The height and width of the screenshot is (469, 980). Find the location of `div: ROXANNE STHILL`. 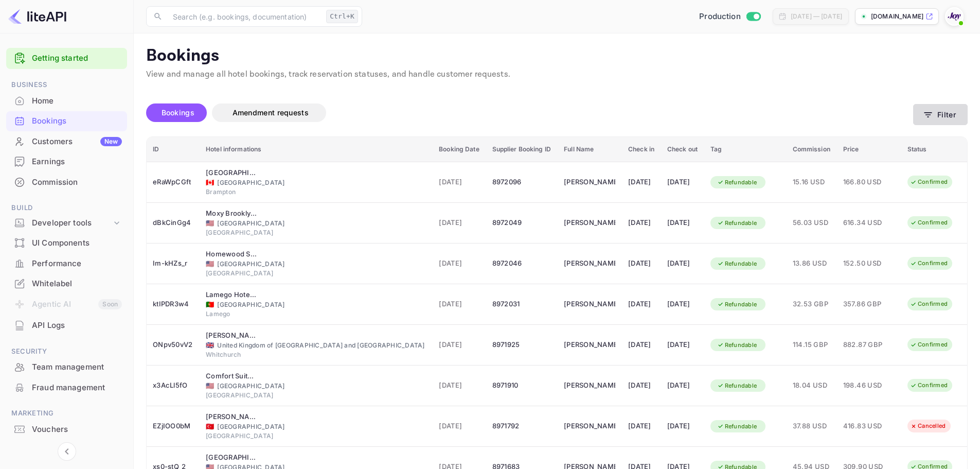

div: ROXANNE STHILL is located at coordinates (590, 183).